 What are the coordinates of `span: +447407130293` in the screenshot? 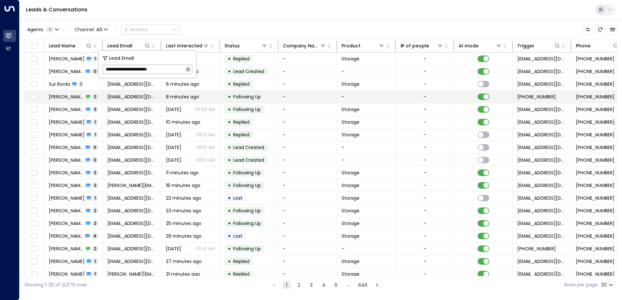 It's located at (595, 135).